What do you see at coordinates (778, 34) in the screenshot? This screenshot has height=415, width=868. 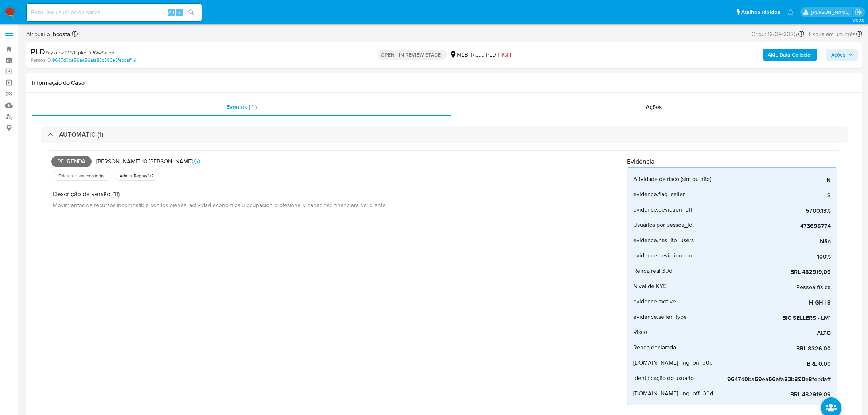 I see `div: Criou: 12/09/2025` at bounding box center [778, 34].